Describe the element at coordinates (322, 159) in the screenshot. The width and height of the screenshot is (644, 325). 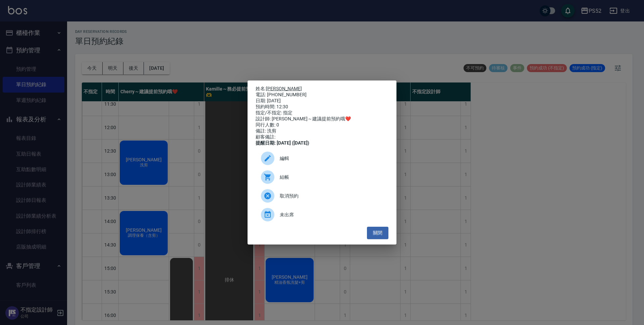
I see `div: 編輯` at that location.